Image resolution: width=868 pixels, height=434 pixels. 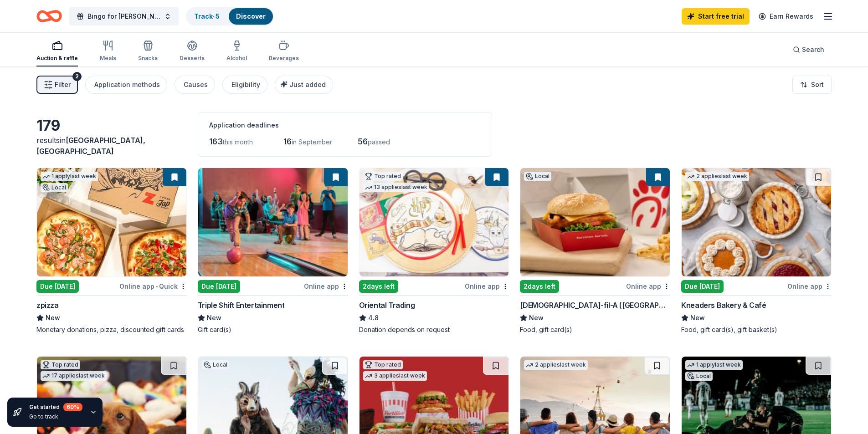 I want to click on div: zpizza, so click(x=48, y=305).